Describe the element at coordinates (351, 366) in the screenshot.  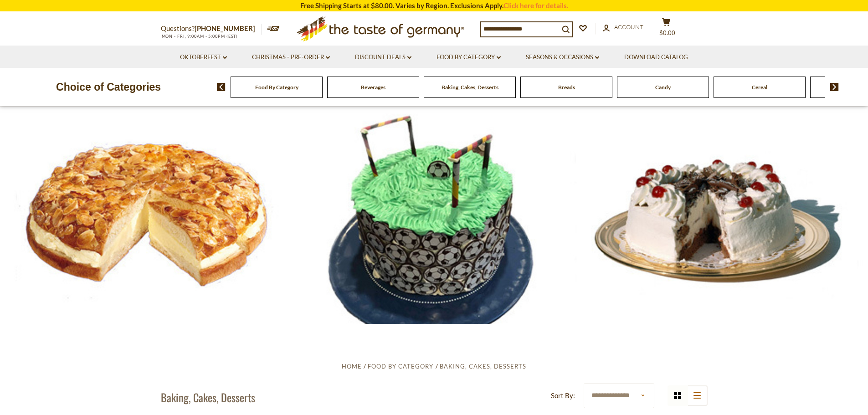
I see `span: Home` at that location.